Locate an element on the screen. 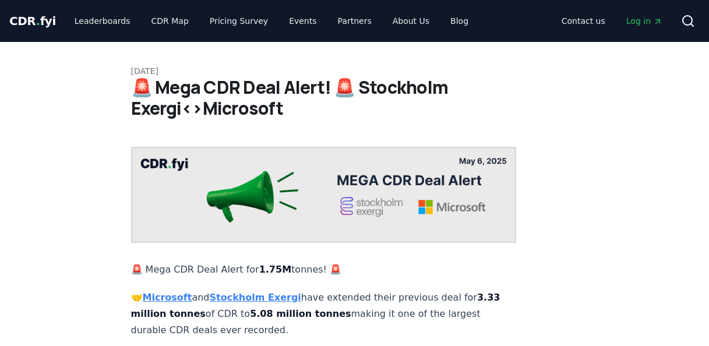  a: Leaderboards is located at coordinates (103, 21).